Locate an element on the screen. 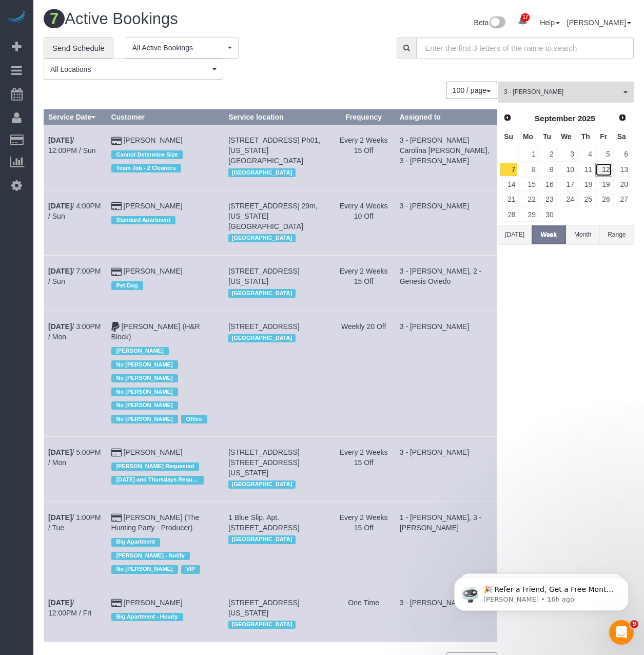  span: VIP is located at coordinates (191, 569).